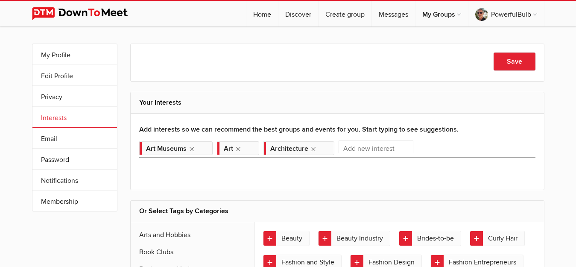 Image resolution: width=576 pixels, height=267 pixels. Describe the element at coordinates (506, 14) in the screenshot. I see `a: PowerfulBulb` at that location.